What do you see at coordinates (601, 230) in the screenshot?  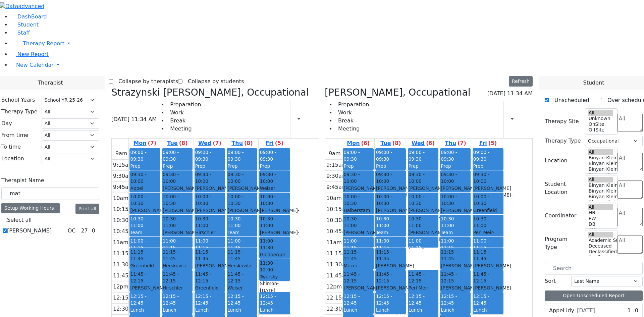 I see `option: AH` at bounding box center [601, 230].